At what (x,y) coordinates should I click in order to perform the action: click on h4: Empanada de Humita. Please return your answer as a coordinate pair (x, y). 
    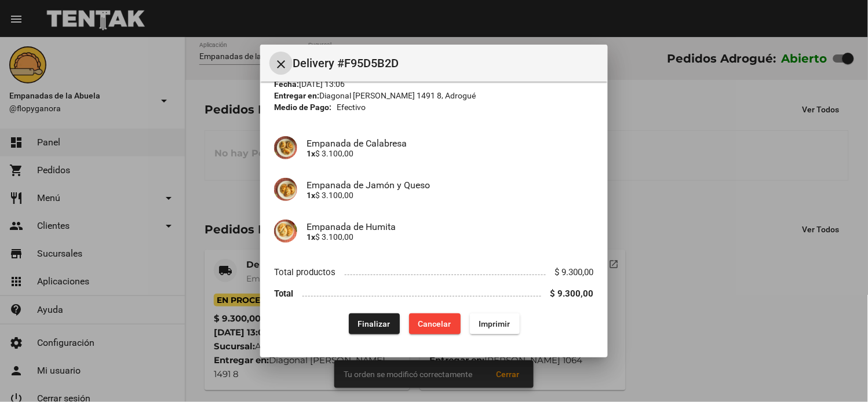
    Looking at the image, I should click on (450, 226).